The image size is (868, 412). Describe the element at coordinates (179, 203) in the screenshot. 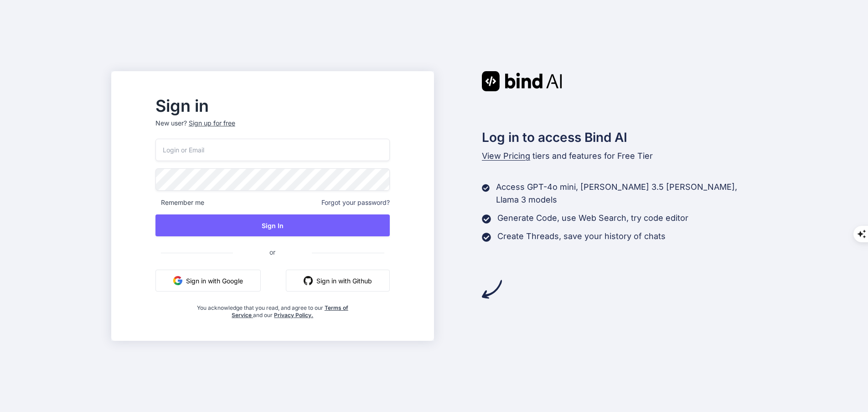

I see `span: Remember me` at that location.